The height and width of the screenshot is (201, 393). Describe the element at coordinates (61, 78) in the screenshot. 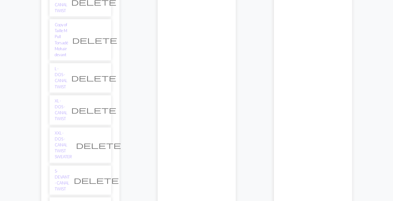

I see `a: L - DOS - CANAL TWIST` at that location.